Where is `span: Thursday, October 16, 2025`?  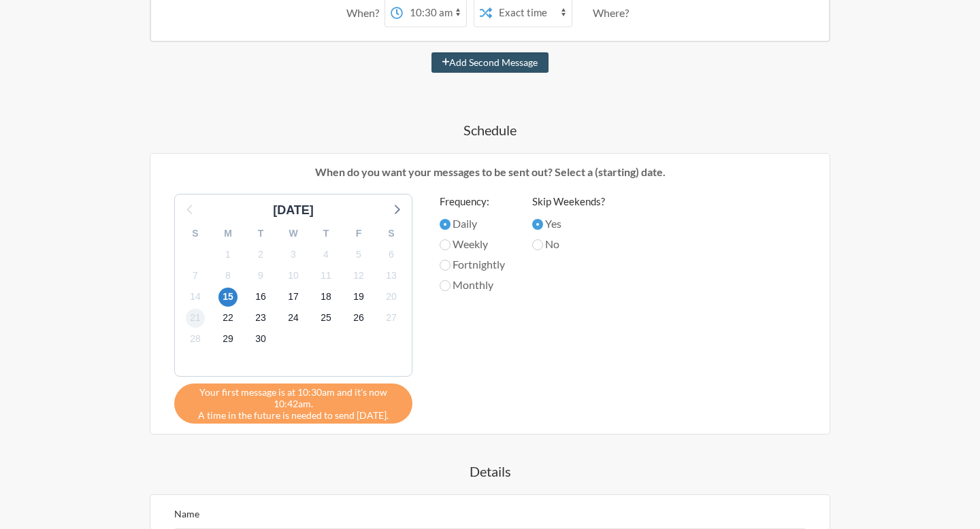 span: Thursday, October 16, 2025 is located at coordinates (261, 297).